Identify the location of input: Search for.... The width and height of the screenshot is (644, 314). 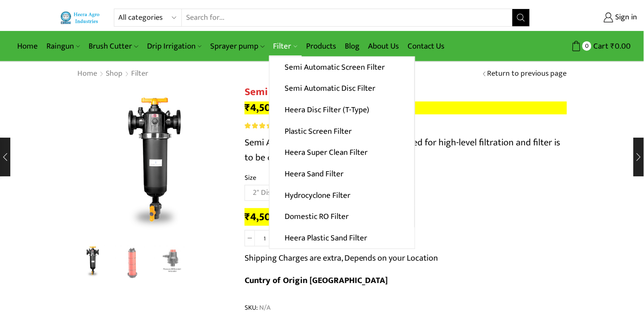
(347, 18).